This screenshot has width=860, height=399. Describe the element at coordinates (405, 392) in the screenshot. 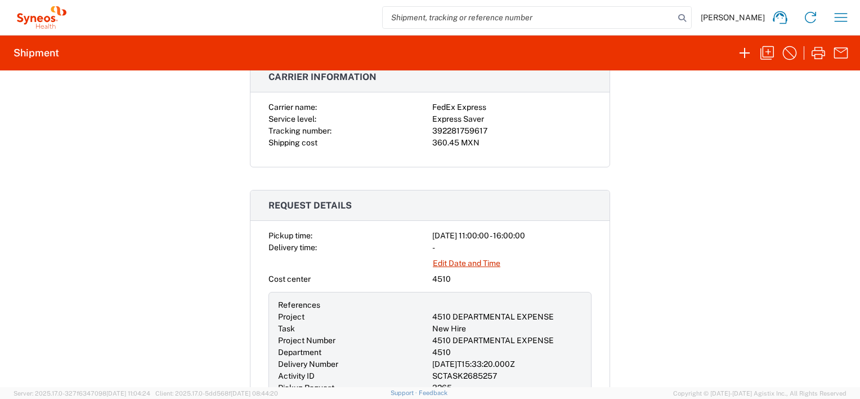

I see `a: Support` at that location.